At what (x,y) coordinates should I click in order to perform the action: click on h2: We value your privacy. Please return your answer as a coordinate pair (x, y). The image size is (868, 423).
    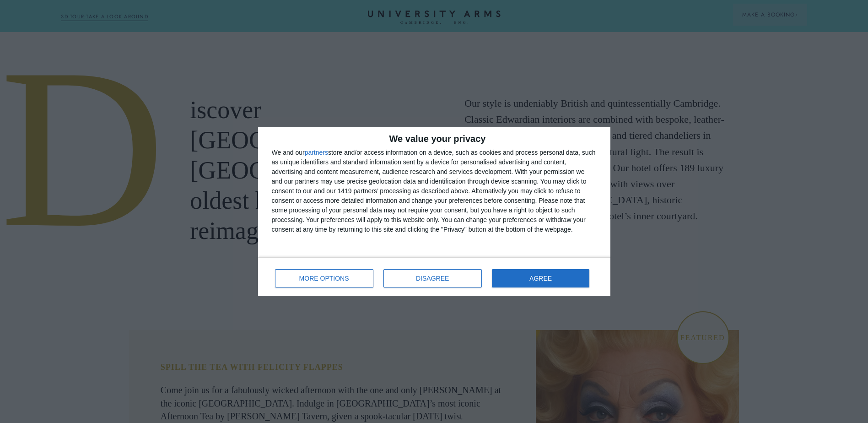
    Looking at the image, I should click on (434, 139).